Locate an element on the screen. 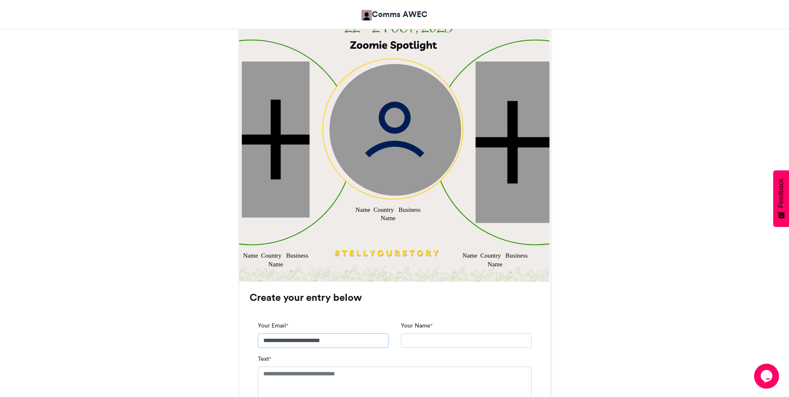 The width and height of the screenshot is (789, 397). button: Feedback - Show survey is located at coordinates (781, 198).